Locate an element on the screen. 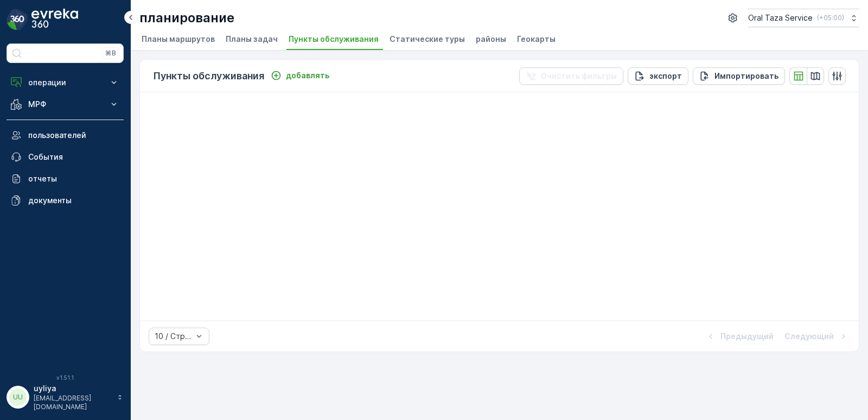 This screenshot has height=420, width=868. button: Oral Taza Service(+05:00) is located at coordinates (803, 18).